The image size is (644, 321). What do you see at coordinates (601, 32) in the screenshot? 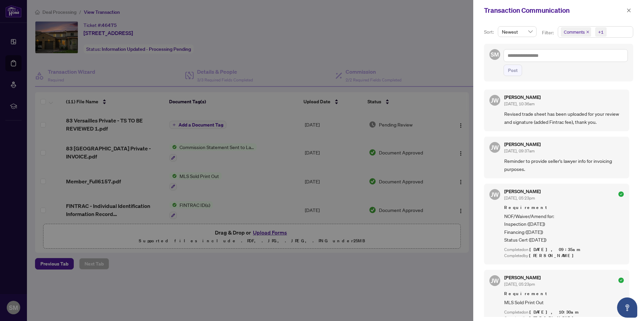
I see `div: +1` at bounding box center [601, 32].